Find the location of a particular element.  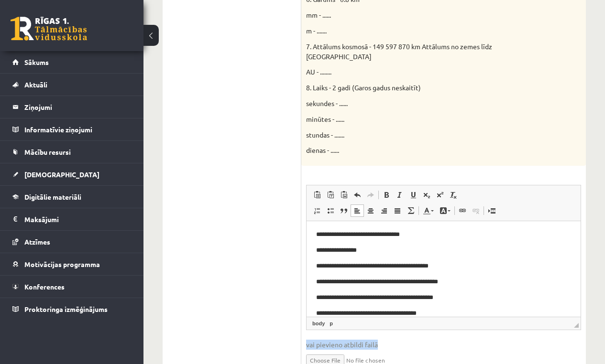

span: Konferences is located at coordinates (45, 287).